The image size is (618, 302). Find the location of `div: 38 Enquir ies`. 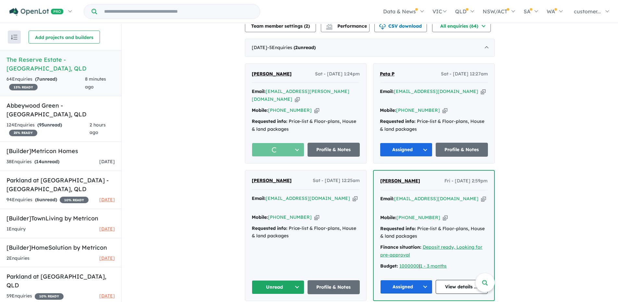

div: 38 Enquir ies is located at coordinates (33, 162).